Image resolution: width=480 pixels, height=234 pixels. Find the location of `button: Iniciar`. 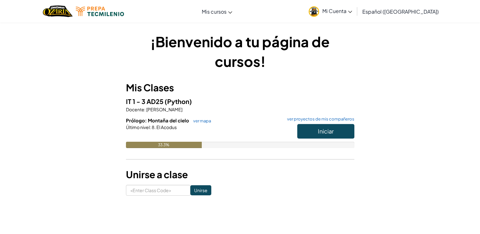

button: Iniciar is located at coordinates (326, 131).